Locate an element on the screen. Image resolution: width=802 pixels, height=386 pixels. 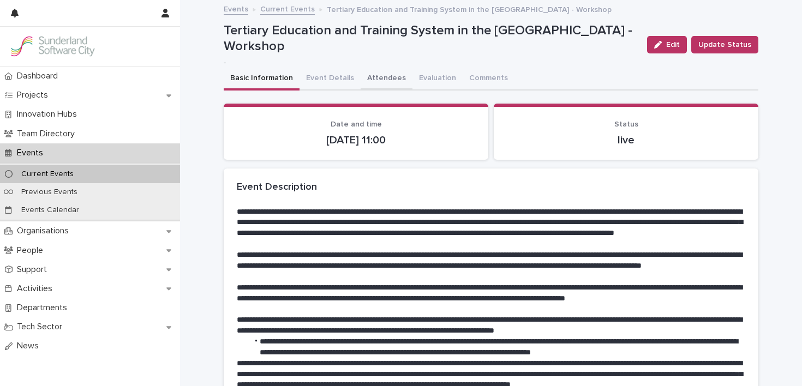
p: Team Directory is located at coordinates (48, 134).